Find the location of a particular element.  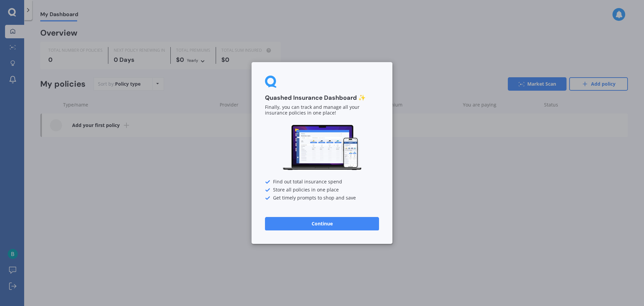

p: Finally, you can track and manage all your insurance policies in one place! is located at coordinates (322, 110).